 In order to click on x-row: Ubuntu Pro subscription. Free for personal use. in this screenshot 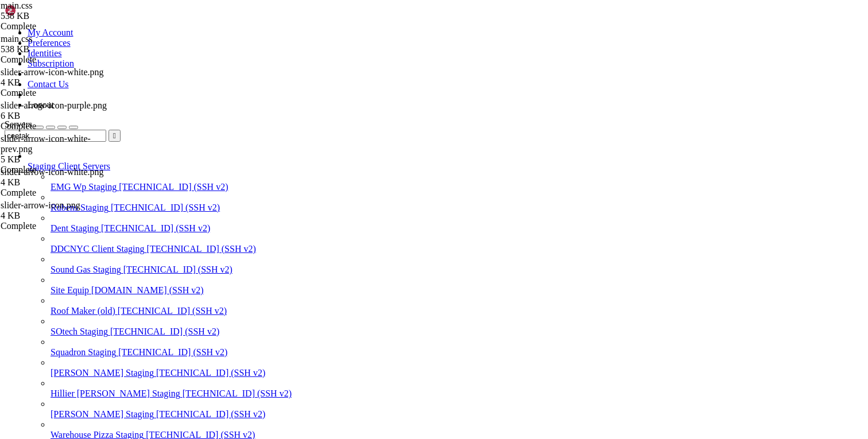, I will do `click(361, 142)`.